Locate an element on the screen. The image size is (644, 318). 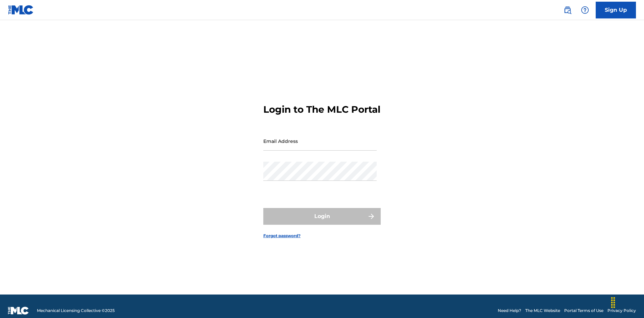
div: Chat Widget is located at coordinates (627, 301).